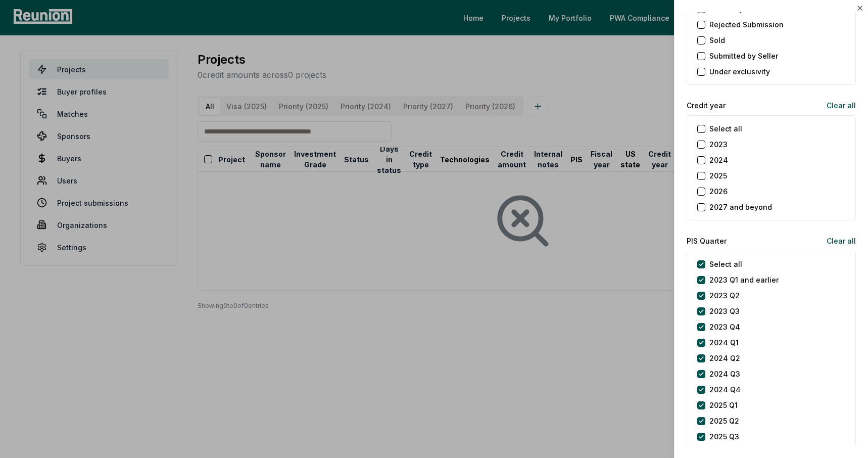 This screenshot has width=868, height=458. Describe the element at coordinates (746, 24) in the screenshot. I see `label: Rejected Submission` at that location.